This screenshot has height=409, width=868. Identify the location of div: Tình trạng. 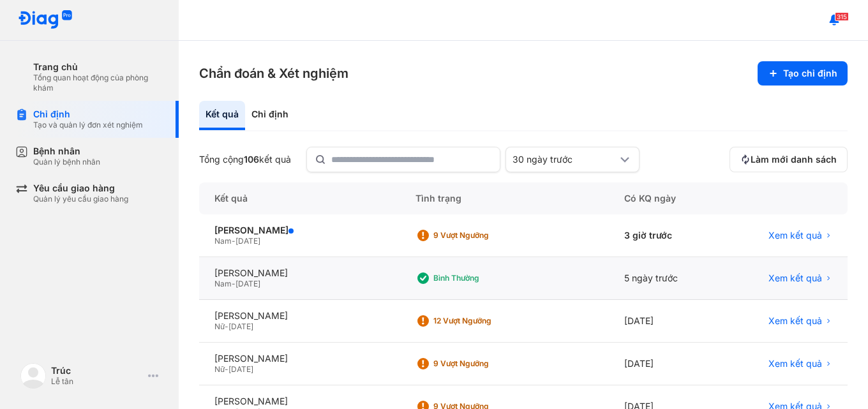
(505, 199).